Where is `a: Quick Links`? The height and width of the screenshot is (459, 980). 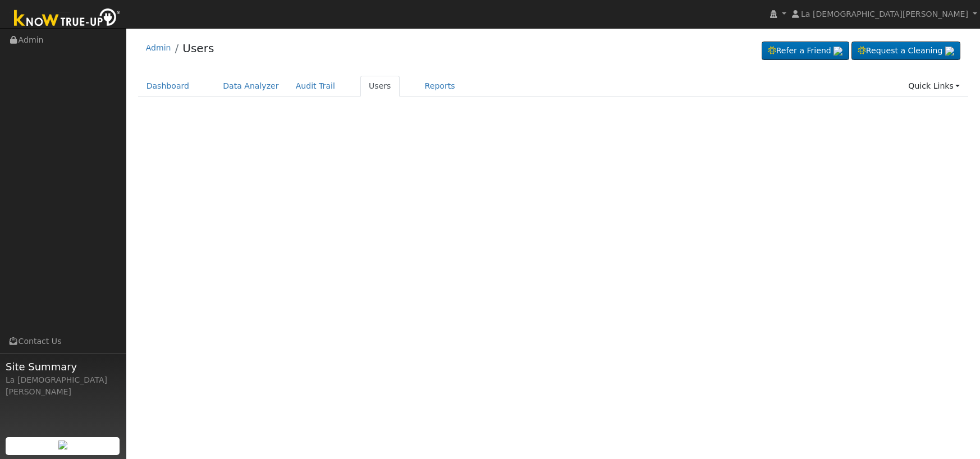
a: Quick Links is located at coordinates (934, 86).